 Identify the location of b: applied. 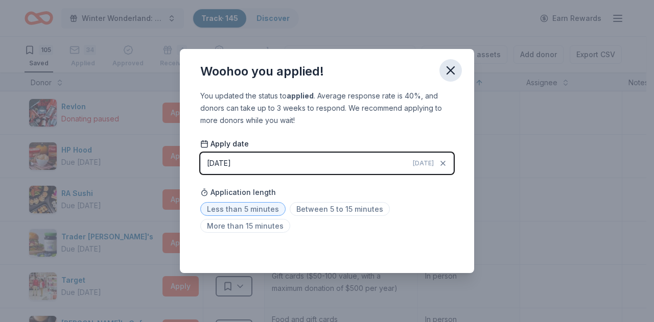
(300, 96).